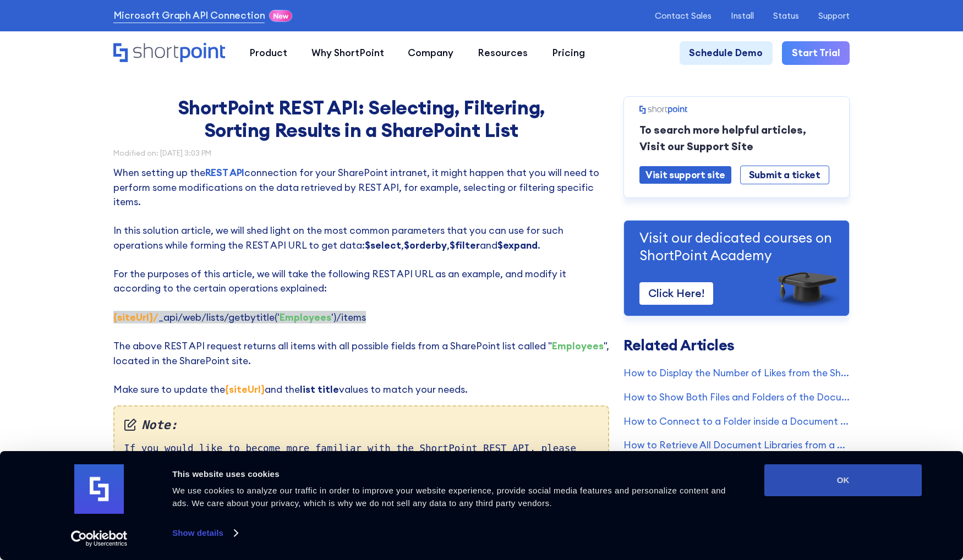  What do you see at coordinates (742, 16) in the screenshot?
I see `a: Install` at bounding box center [742, 16].